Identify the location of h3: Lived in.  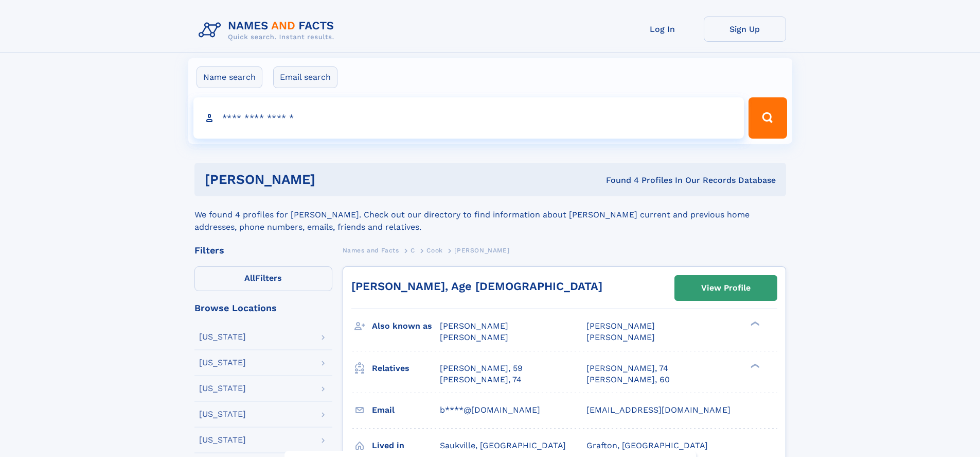
(406, 445).